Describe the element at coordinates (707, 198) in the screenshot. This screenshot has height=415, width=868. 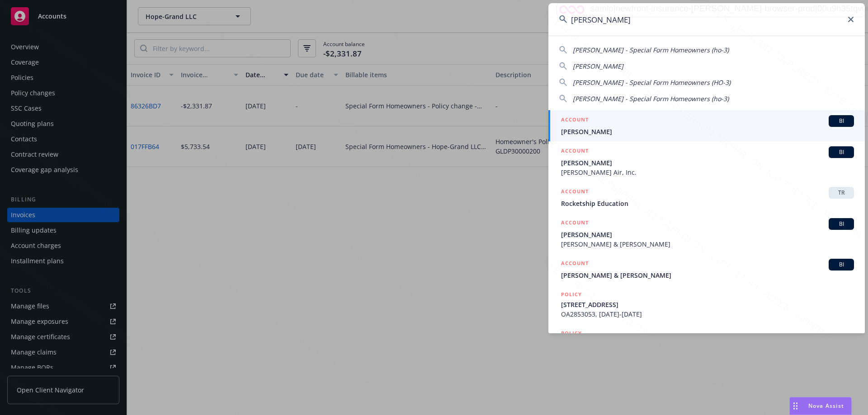
I see `a: ACCOUNTTRRocketship Education` at that location.